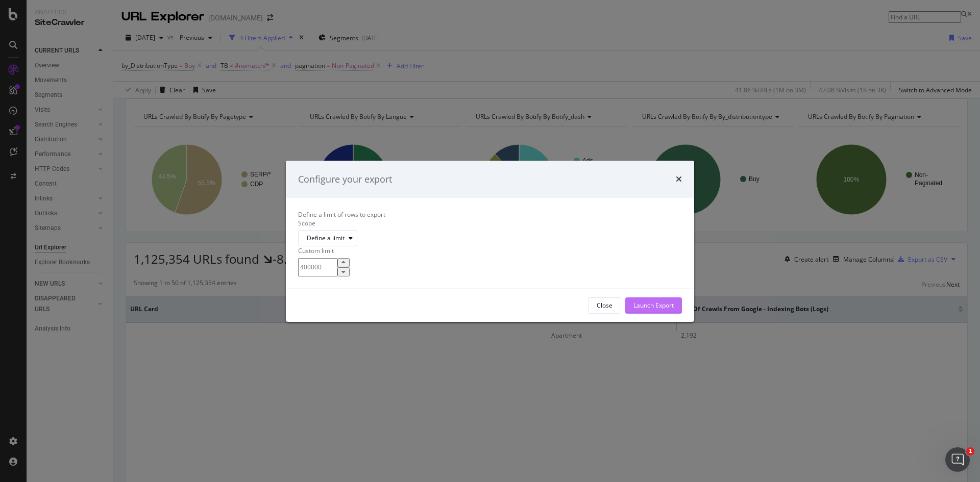 The width and height of the screenshot is (980, 482). I want to click on div: Define a limit, so click(325, 238).